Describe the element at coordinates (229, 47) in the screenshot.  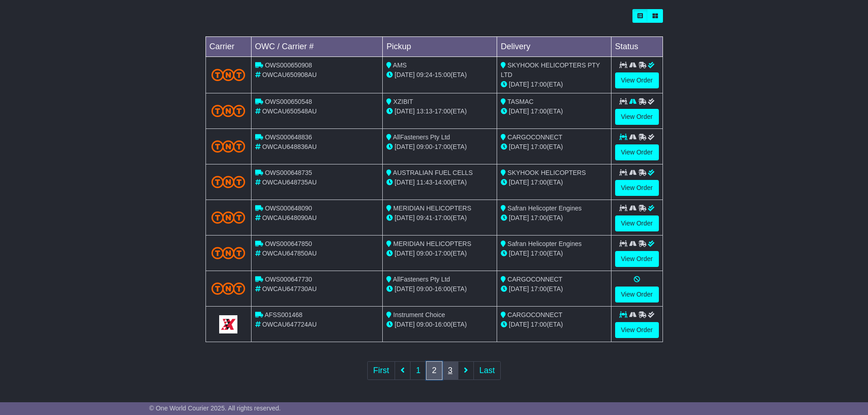
I see `td: Carrier` at that location.